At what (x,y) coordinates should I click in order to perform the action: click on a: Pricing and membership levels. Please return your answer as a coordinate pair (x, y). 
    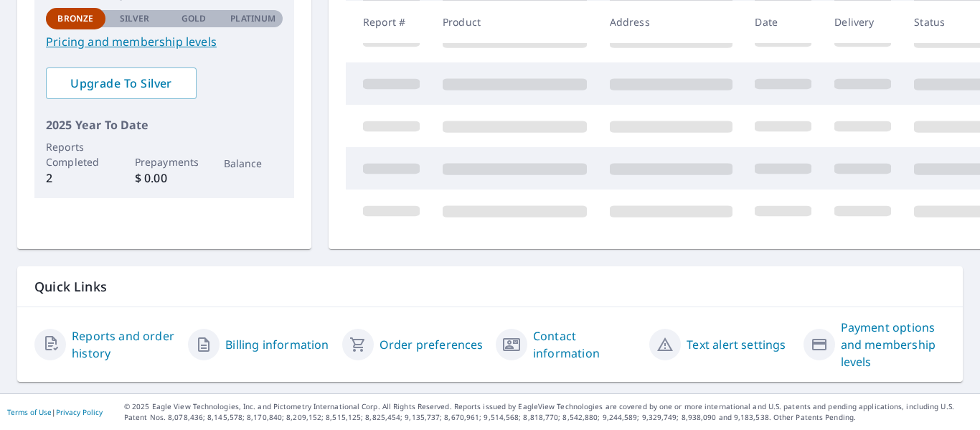
    Looking at the image, I should click on (164, 42).